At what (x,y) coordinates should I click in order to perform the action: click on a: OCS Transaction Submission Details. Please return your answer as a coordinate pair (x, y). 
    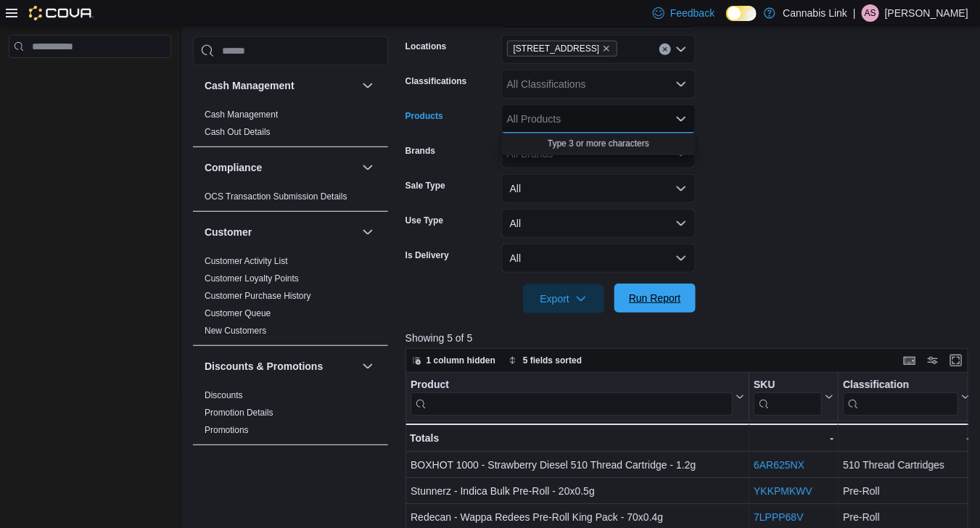
    Looking at the image, I should click on (276, 197).